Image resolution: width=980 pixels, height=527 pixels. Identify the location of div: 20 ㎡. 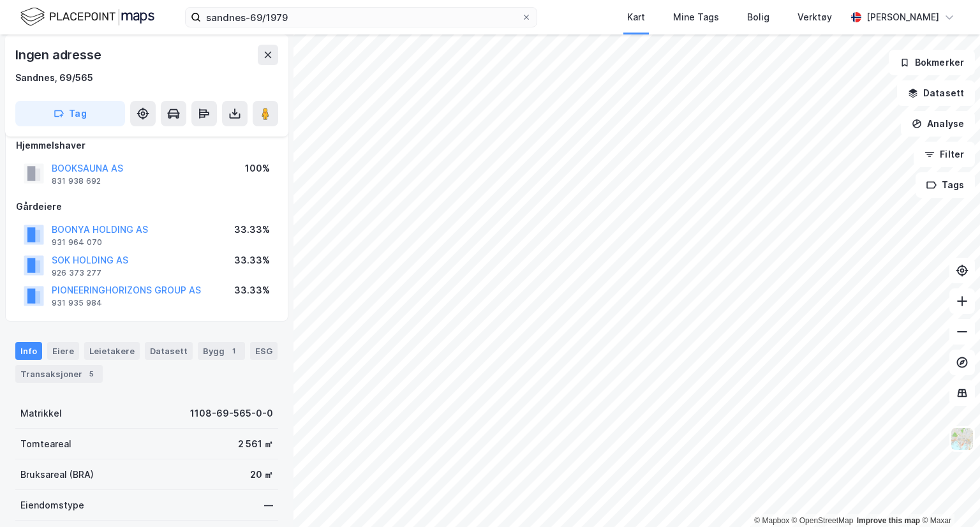
(261, 475).